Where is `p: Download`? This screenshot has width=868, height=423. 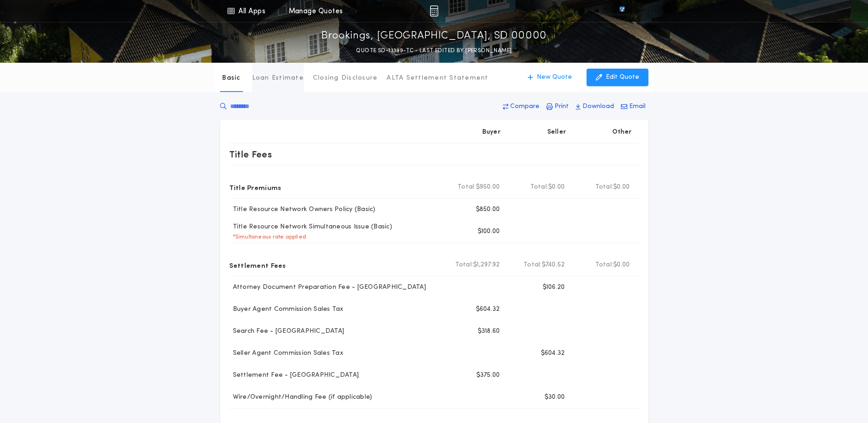 p: Download is located at coordinates (599, 107).